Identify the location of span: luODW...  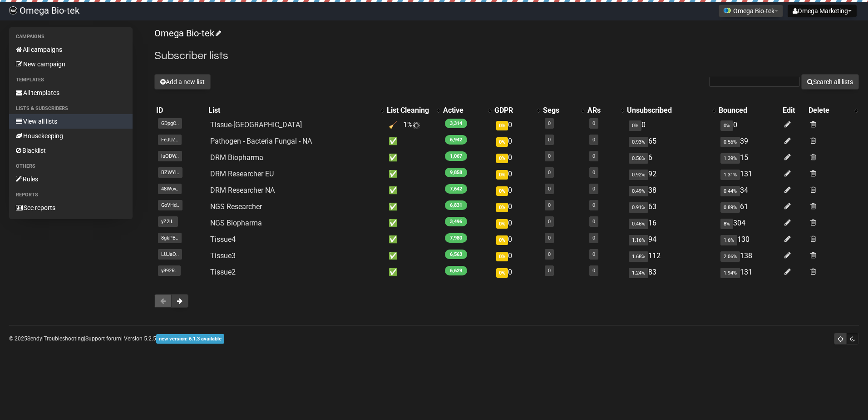
(170, 156).